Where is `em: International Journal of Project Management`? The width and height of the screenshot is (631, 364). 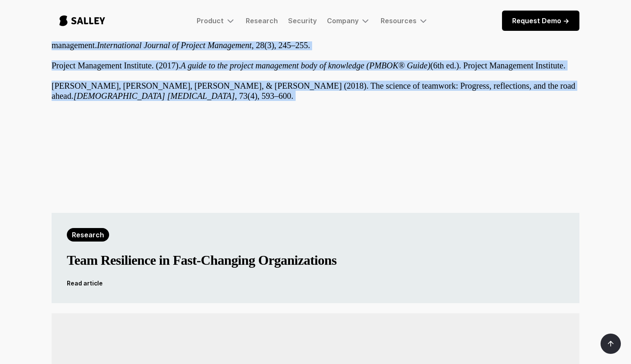 em: International Journal of Project Management is located at coordinates (174, 46).